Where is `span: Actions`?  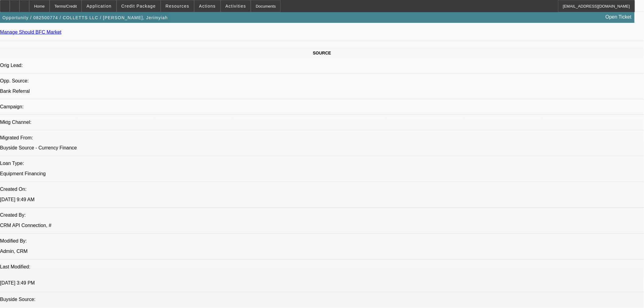 span: Actions is located at coordinates (207, 6).